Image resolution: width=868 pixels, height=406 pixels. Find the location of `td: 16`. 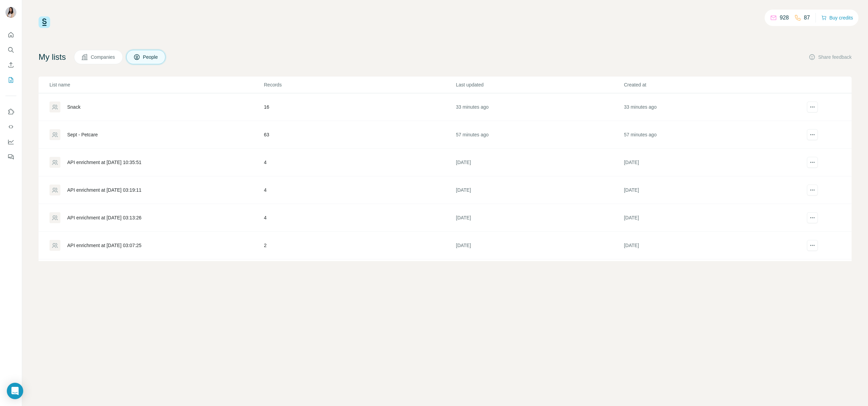

td: 16 is located at coordinates (360, 107).